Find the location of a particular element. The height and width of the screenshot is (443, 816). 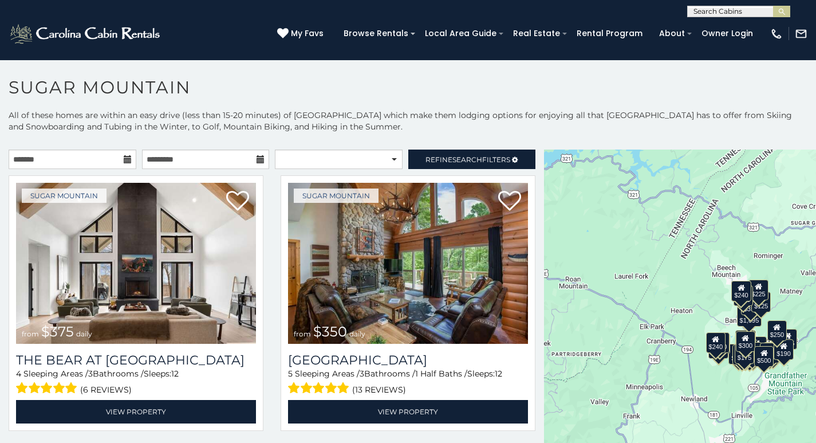

h3: The Bear At Sugar Mountain is located at coordinates (136, 360).